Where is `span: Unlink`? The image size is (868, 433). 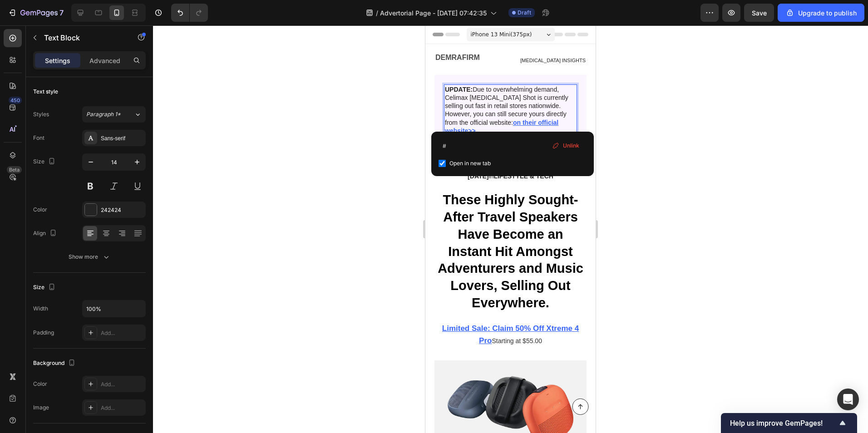 span: Unlink is located at coordinates (571, 146).